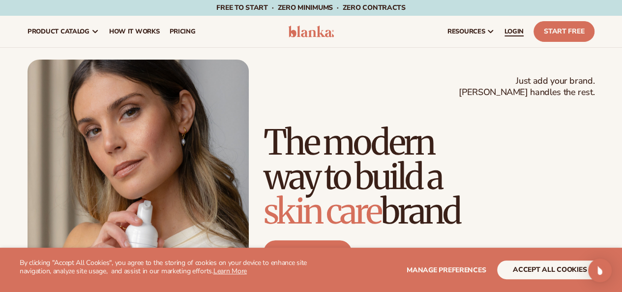 Image resolution: width=622 pixels, height=292 pixels. What do you see at coordinates (134, 31) in the screenshot?
I see `a: How It Works` at bounding box center [134, 31].